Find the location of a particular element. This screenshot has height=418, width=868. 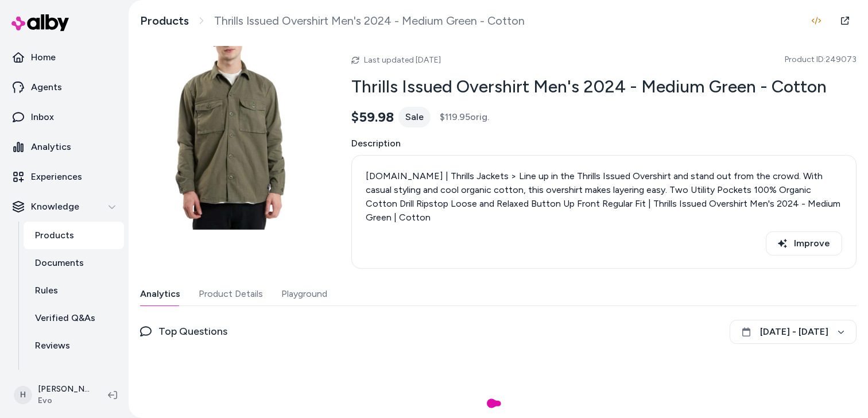

nav: breadcrumb is located at coordinates (332, 21).